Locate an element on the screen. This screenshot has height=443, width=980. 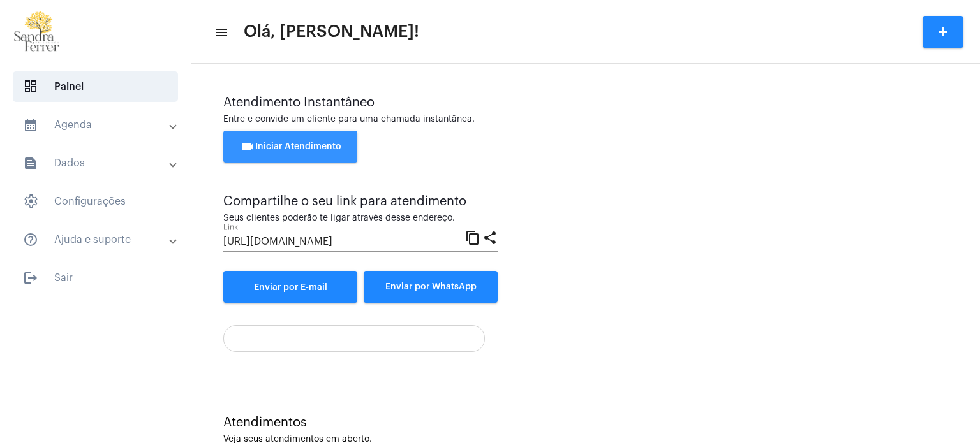
mat-expansion-panel-header: sidenav iconAjuda e suporte is located at coordinates (99, 240).